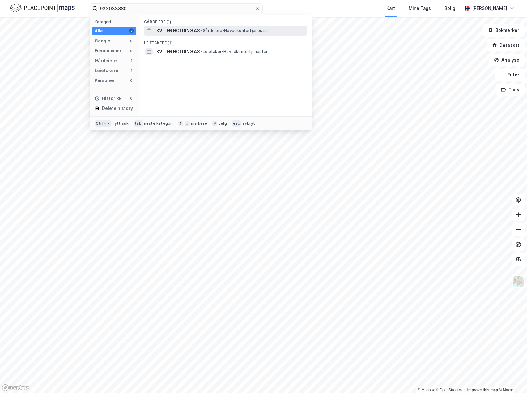 This screenshot has height=393, width=527. What do you see at coordinates (223, 123) in the screenshot?
I see `div: velg` at bounding box center [223, 123].